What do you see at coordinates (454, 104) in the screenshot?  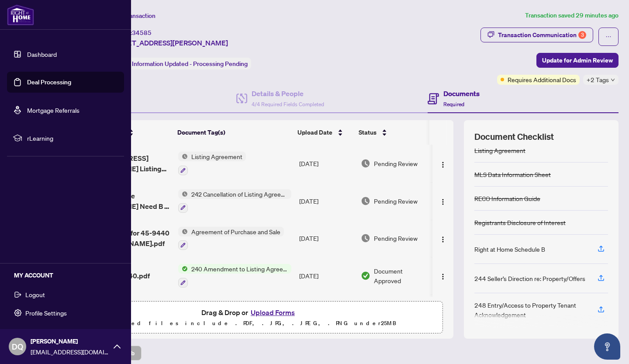 I see `span: Required` at bounding box center [454, 104].